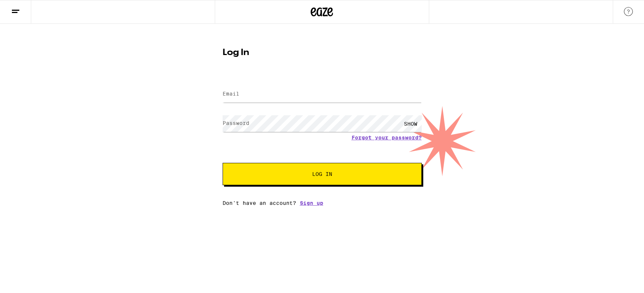 This screenshot has height=293, width=644. What do you see at coordinates (312, 203) in the screenshot?
I see `a: Sign up` at bounding box center [312, 203].